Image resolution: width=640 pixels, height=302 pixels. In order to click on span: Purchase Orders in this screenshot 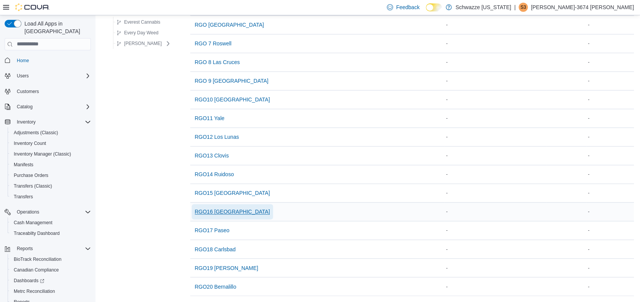, I will do `click(51, 176)`.